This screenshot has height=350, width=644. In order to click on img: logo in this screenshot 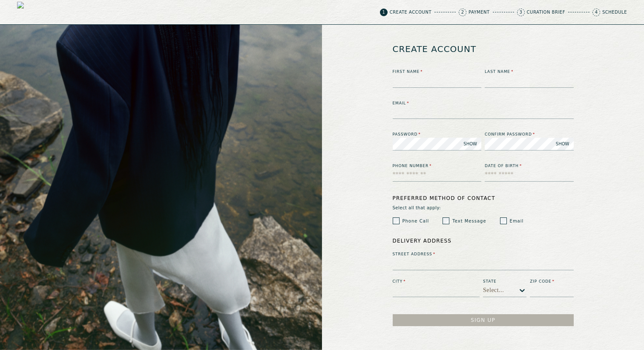, I will do `click(27, 12)`.